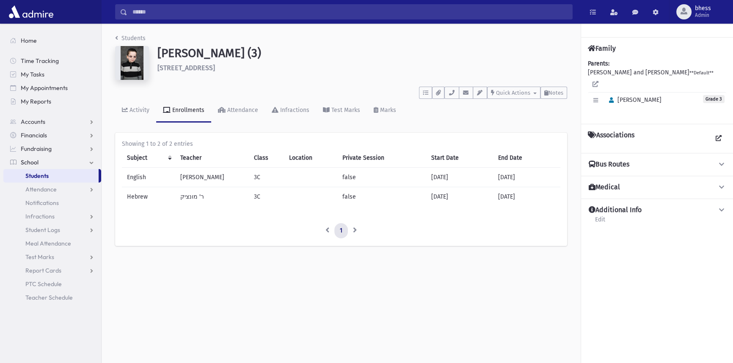 The height and width of the screenshot is (363, 733). What do you see at coordinates (657, 210) in the screenshot?
I see `button: Additional Info` at bounding box center [657, 210].